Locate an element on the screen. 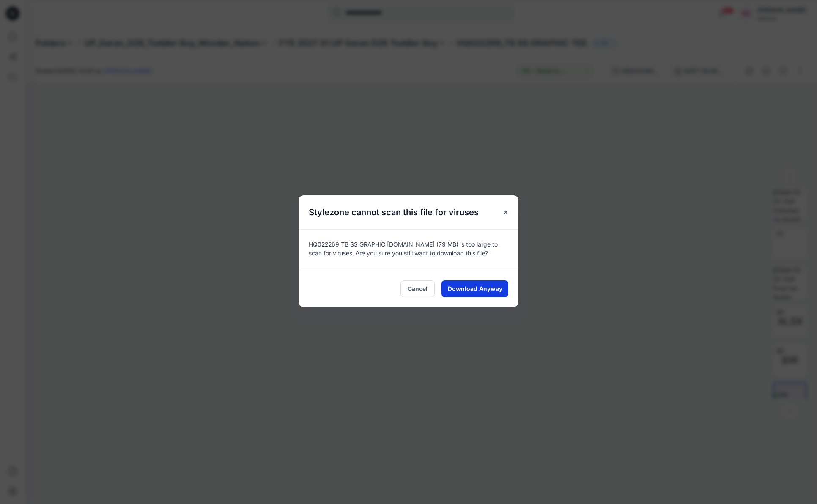  button: Download Anyway is located at coordinates (475, 289).